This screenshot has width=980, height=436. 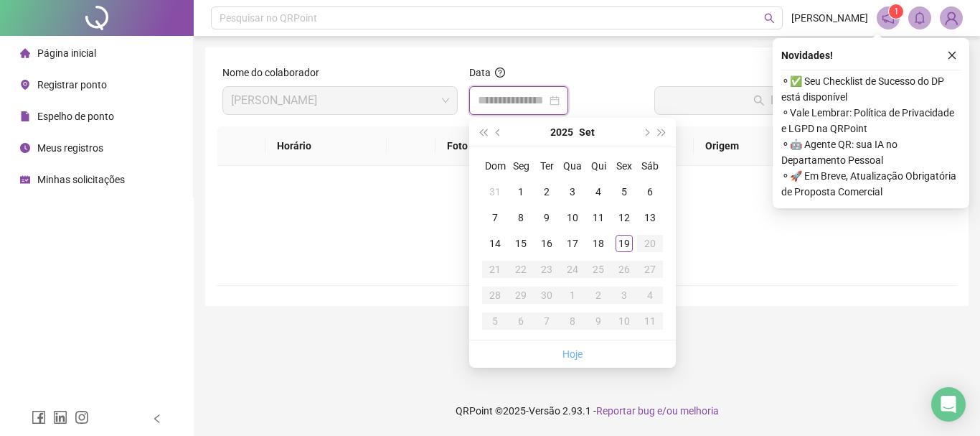 I want to click on td: 2025-10-03, so click(x=625, y=295).